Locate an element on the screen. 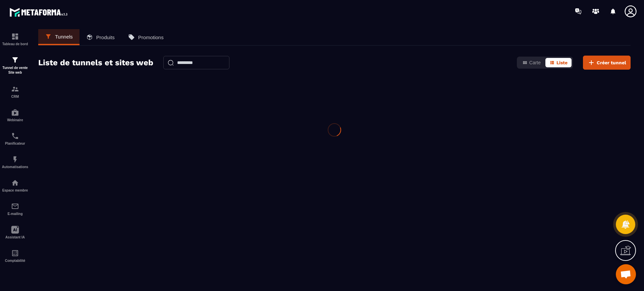 This screenshot has height=291, width=644. img: scheduler is located at coordinates (15, 136).